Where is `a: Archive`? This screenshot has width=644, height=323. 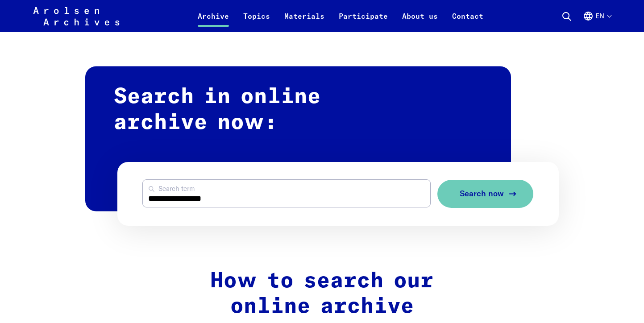 a: Archive is located at coordinates (214, 21).